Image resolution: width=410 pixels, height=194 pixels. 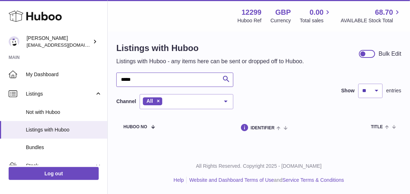 What do you see at coordinates (64, 147) in the screenshot?
I see `span: Bundles` at bounding box center [64, 147].